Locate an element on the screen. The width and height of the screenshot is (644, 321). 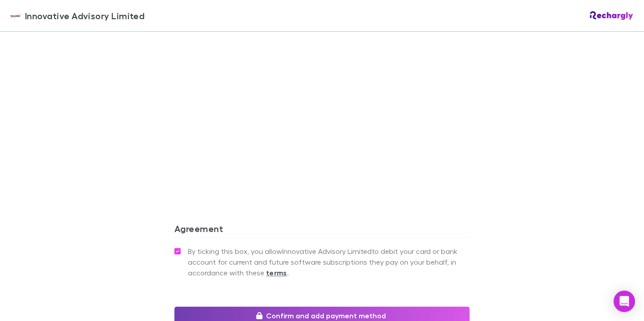
h3: Agreement is located at coordinates (322, 230).